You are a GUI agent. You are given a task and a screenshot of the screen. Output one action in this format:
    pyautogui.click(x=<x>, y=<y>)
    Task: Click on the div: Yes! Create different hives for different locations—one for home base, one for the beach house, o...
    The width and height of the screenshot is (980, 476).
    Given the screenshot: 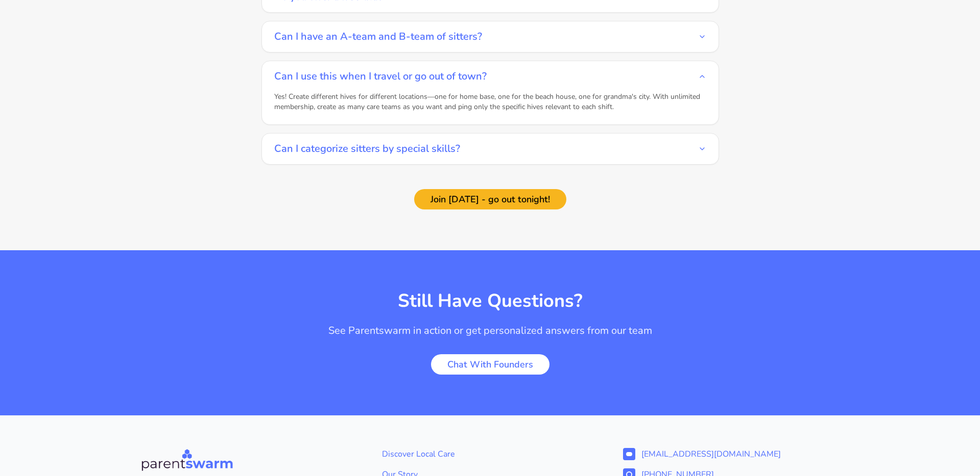 What is the action you would take?
    pyautogui.click(x=490, y=108)
    